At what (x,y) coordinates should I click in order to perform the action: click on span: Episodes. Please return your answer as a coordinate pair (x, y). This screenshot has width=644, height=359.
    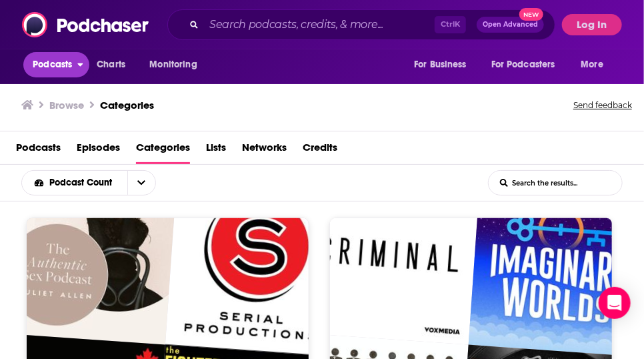
    Looking at the image, I should click on (98, 150).